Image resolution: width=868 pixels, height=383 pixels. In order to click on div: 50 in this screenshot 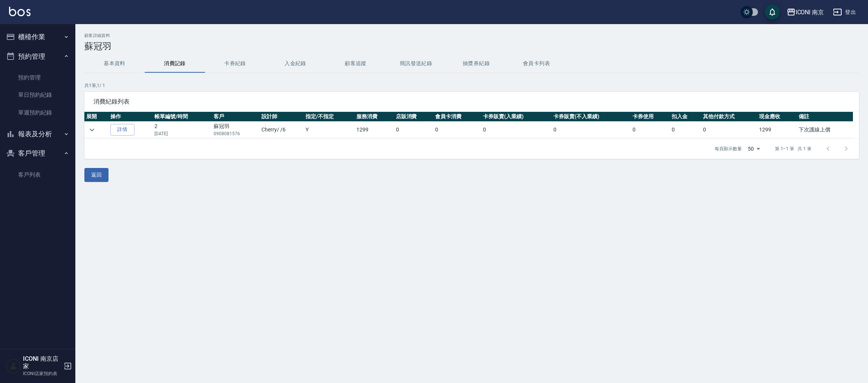, I will do `click(753, 149)`.